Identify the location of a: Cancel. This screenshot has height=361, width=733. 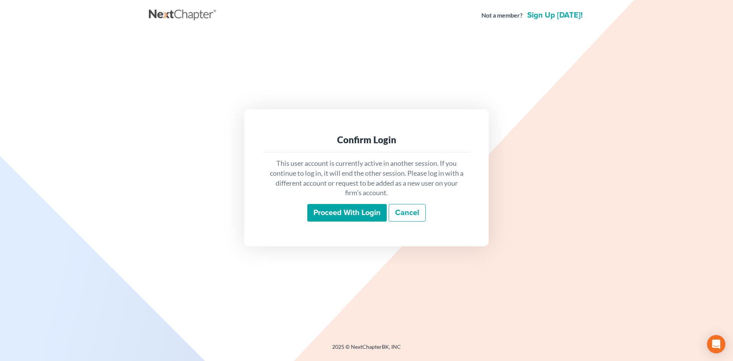
(407, 213).